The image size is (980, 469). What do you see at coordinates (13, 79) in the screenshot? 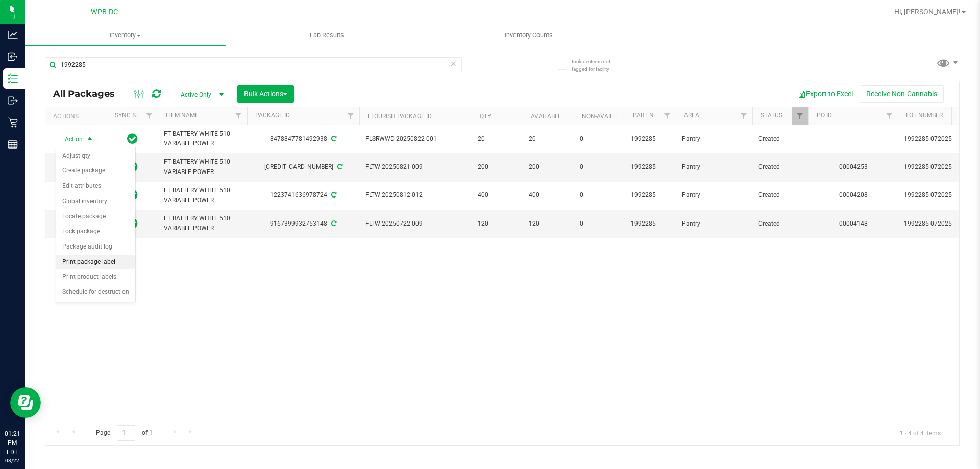
I see `inline-svg: Inventory` at bounding box center [13, 79].